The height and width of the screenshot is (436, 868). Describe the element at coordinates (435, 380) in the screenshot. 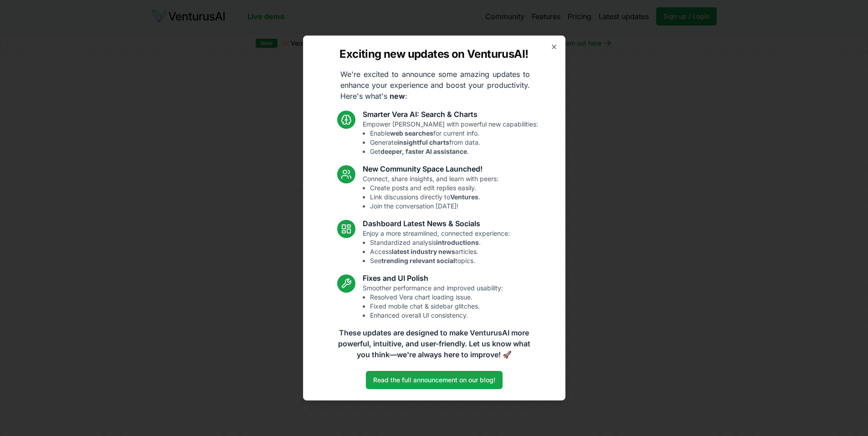

I see `a: Read the full announcement on our blog!` at that location.